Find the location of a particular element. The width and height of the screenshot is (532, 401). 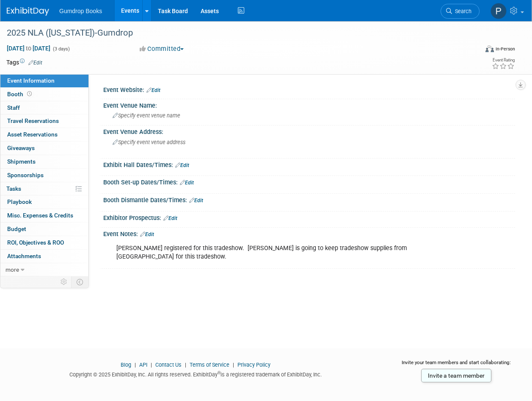

span: Specify event venue address is located at coordinates (149, 142).